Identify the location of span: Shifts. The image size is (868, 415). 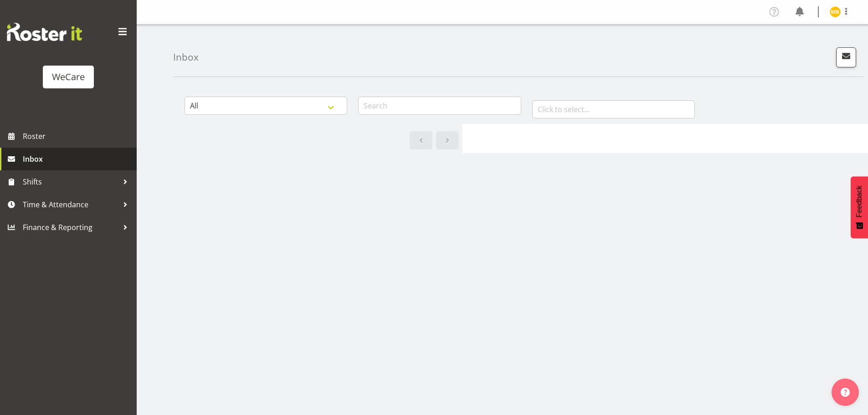
(71, 182).